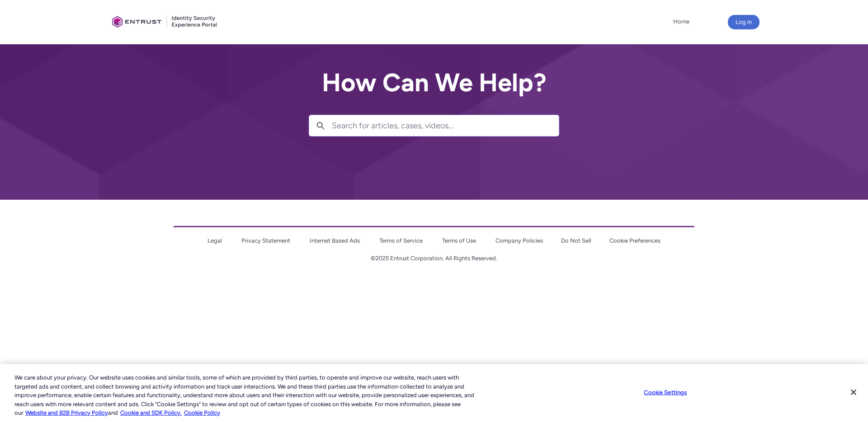  Describe the element at coordinates (664, 392) in the screenshot. I see `button: Cookie Settings` at that location.